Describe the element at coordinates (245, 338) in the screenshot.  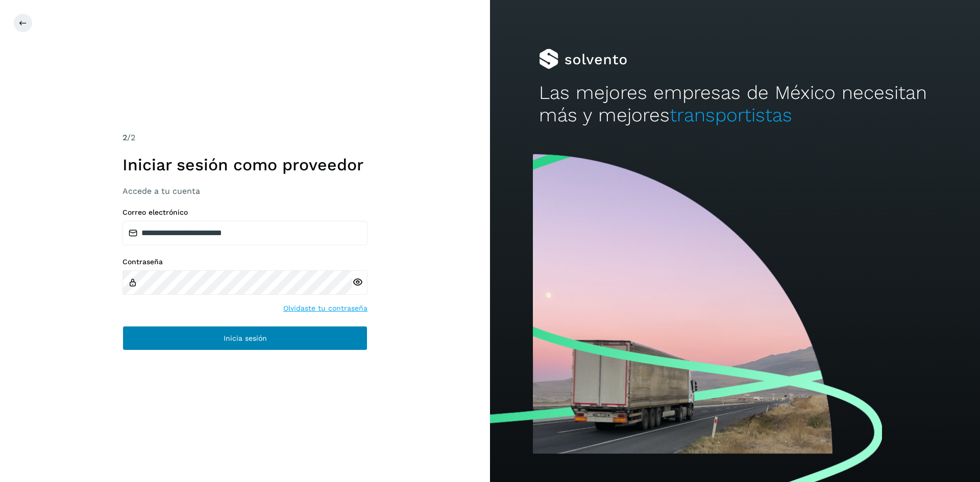
I see `span: Inicia sesión` at that location.